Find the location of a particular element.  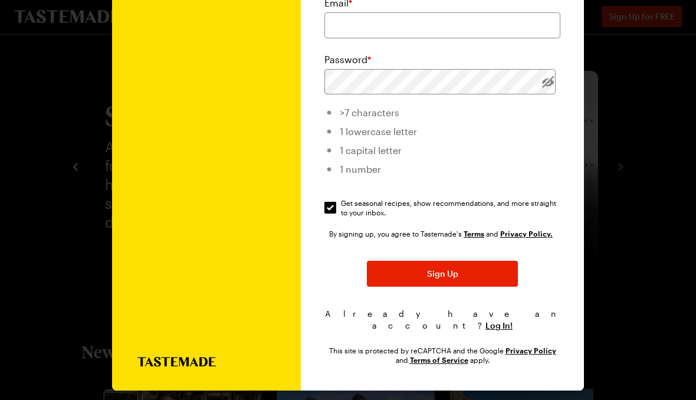

span: 1 capital letter is located at coordinates (371, 150).